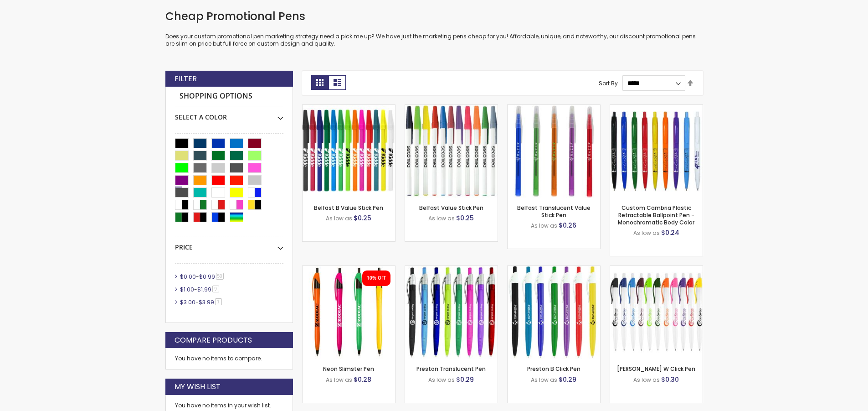 Image resolution: width=868 pixels, height=411 pixels. I want to click on h1: Cheap Promotional Pens, so click(434, 16).